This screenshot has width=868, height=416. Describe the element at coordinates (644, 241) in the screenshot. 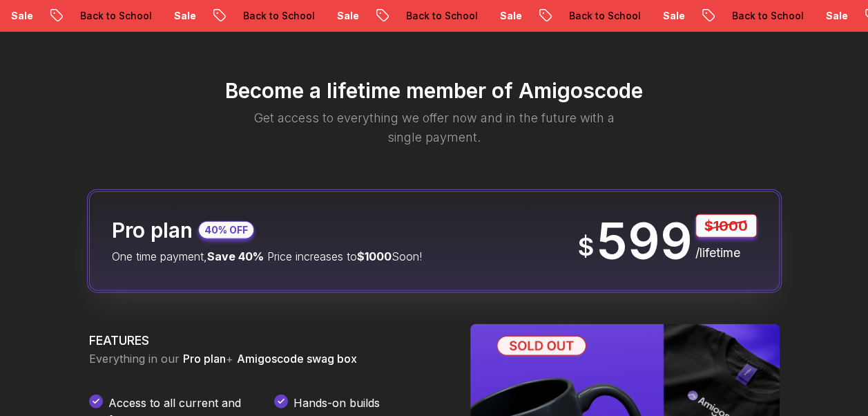

I see `p: 599` at that location.